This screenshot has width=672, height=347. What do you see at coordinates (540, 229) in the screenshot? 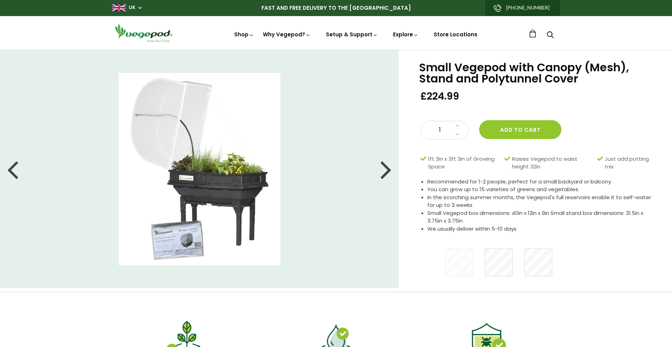
I see `li: We usually deliver within 5-10 days` at bounding box center [540, 229].